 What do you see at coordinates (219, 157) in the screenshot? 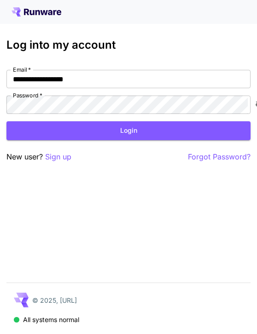
I see `p: Forgot Password?` at bounding box center [219, 157].